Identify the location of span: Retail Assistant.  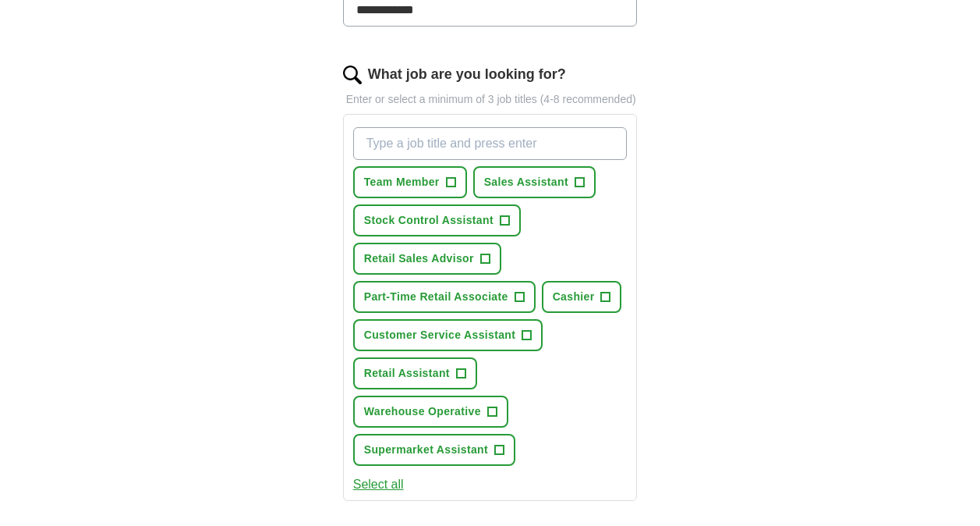
(407, 373).